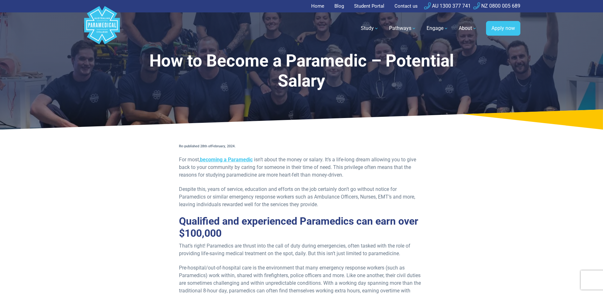 The height and width of the screenshot is (294, 603). I want to click on p: Despite this, years of service, education and efforts on the job certainly don’t go without notic..., so click(302, 197).